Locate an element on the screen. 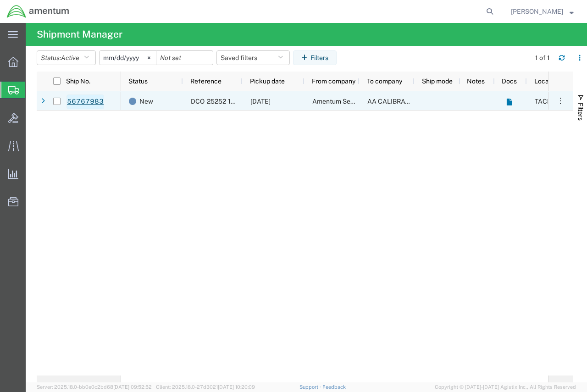 The image size is (587, 392). a: Support is located at coordinates (311, 387).